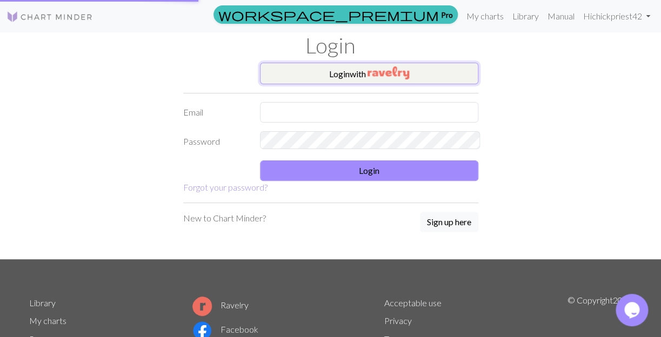 The width and height of the screenshot is (661, 337). Describe the element at coordinates (220, 305) in the screenshot. I see `a: Ravelry` at that location.